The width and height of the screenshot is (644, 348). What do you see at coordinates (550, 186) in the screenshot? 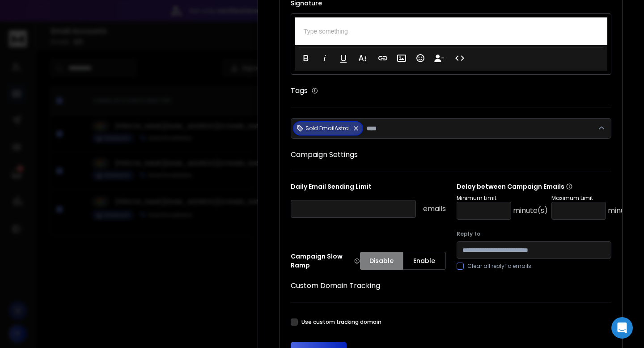
I see `p: Delay between Campaign Emails` at bounding box center [550, 186].